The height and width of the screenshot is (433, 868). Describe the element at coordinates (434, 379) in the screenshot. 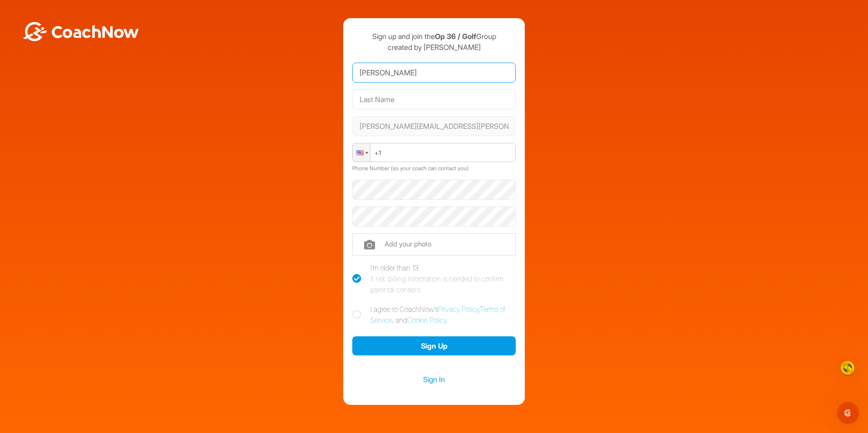

I see `a: Sign In` at that location.